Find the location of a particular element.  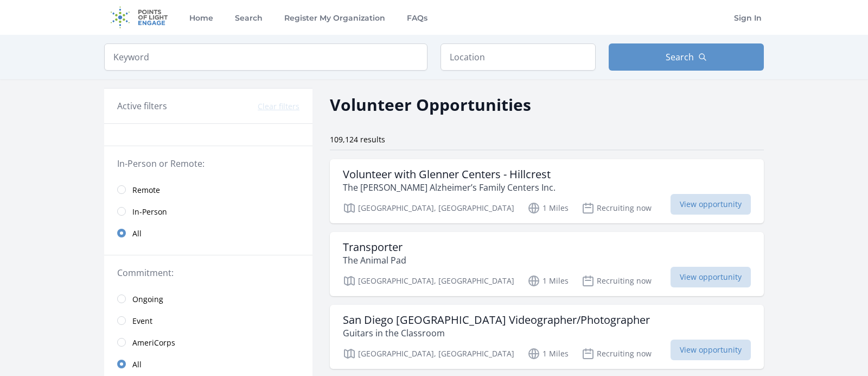

a: AmeriCorps is located at coordinates (209, 342).